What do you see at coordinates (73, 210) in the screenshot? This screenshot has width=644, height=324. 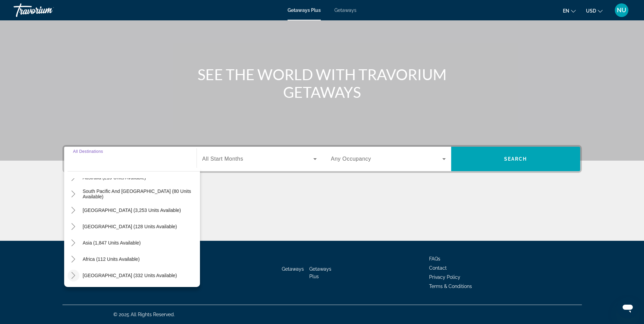 I see `button: Toggle South America (3,253 units available)` at bounding box center [73, 210].